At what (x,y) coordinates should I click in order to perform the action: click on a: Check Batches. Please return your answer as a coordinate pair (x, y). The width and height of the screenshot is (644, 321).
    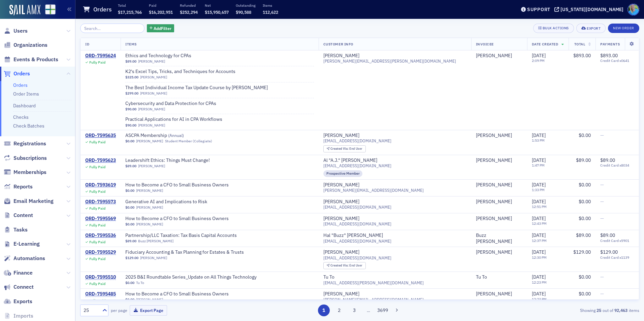
    Looking at the image, I should click on (29, 126).